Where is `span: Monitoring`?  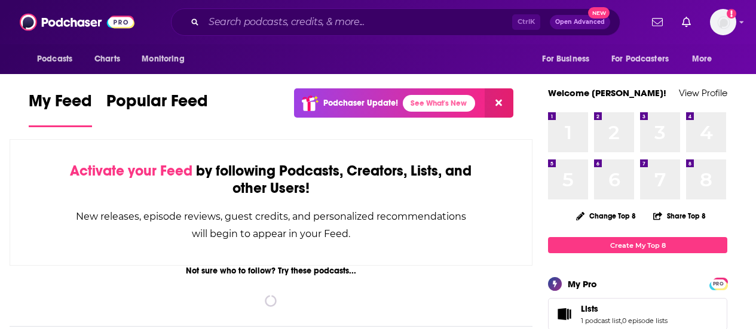
span: Monitoring is located at coordinates (162, 59).